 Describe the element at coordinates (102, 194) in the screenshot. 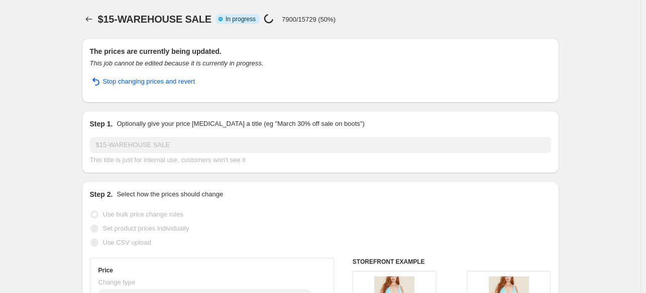

I see `h2: Step 2.` at that location.